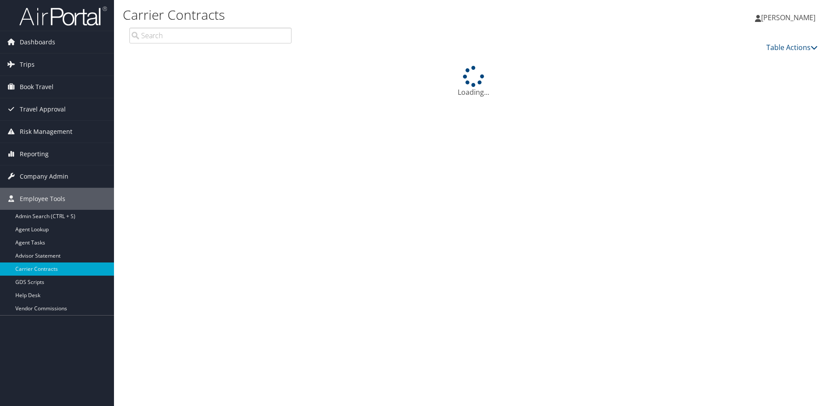 The width and height of the screenshot is (833, 406). Describe the element at coordinates (211, 36) in the screenshot. I see `input: Search` at that location.